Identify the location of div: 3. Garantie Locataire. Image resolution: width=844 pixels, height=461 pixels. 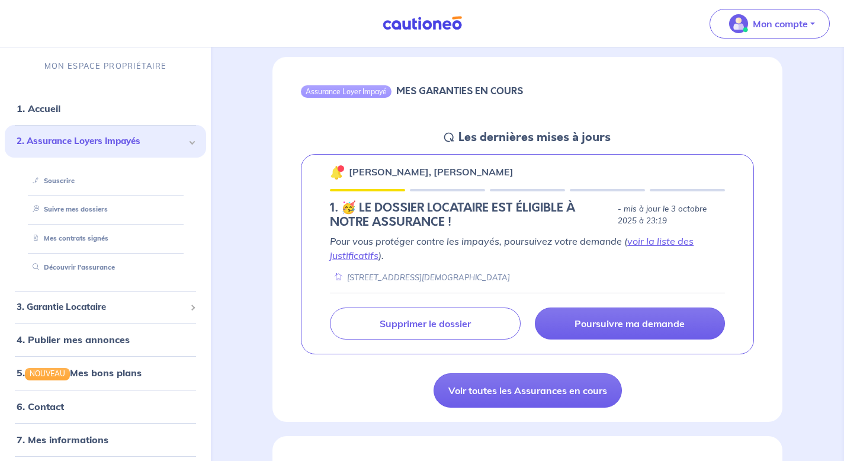
(105, 307).